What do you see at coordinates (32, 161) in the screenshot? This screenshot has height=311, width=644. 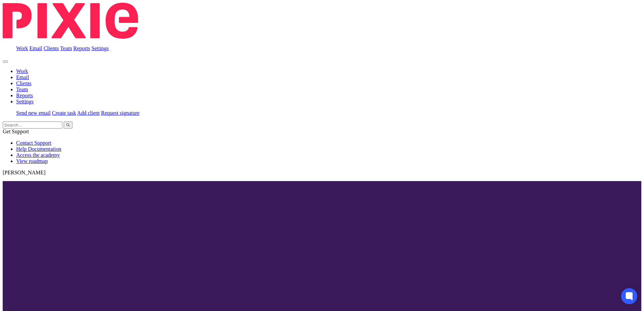 I see `a: View roadmap` at bounding box center [32, 161].